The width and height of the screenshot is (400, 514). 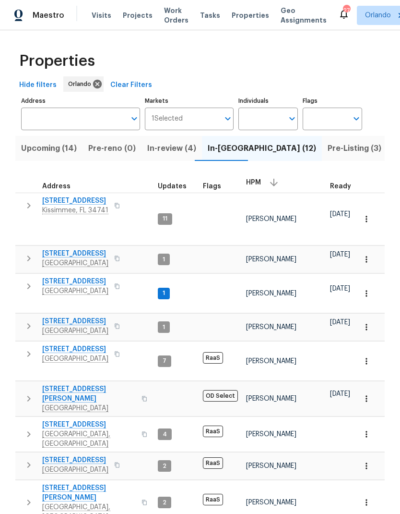 What do you see at coordinates (172, 186) in the screenshot?
I see `span: Updates` at bounding box center [172, 186].